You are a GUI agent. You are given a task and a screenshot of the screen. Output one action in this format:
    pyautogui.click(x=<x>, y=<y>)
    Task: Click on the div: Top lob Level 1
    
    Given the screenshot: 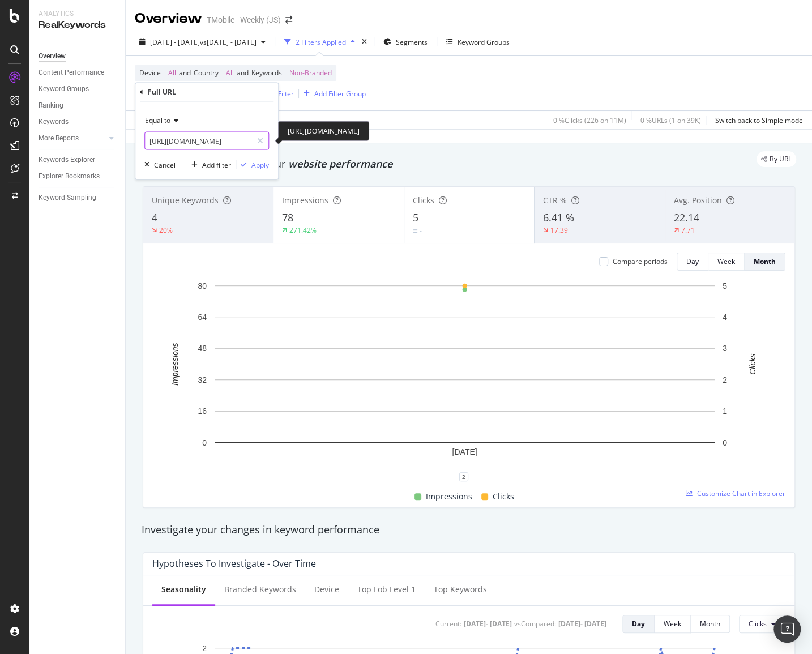 What is the action you would take?
    pyautogui.click(x=386, y=589)
    